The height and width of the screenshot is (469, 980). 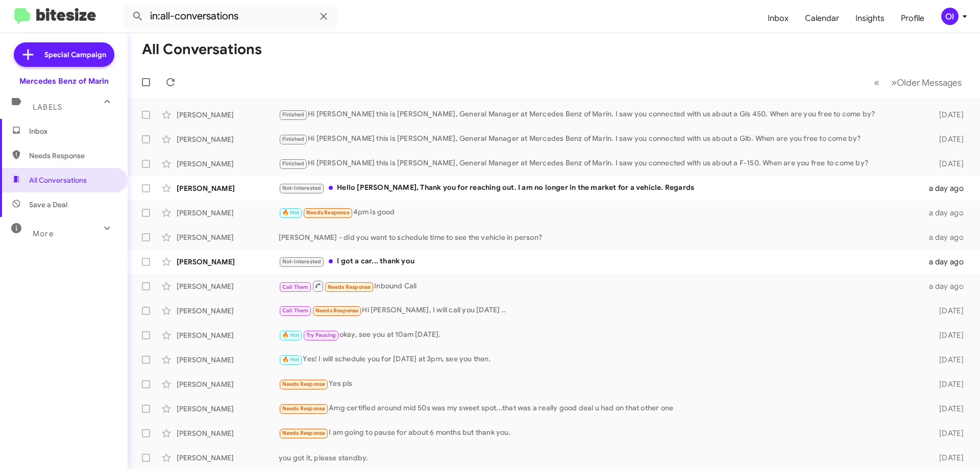 I want to click on div: Inbound Call, so click(x=601, y=286).